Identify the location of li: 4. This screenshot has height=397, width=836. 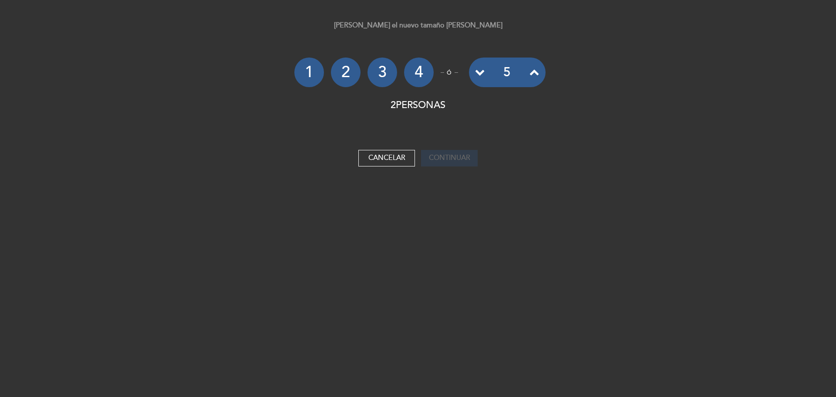
(419, 72).